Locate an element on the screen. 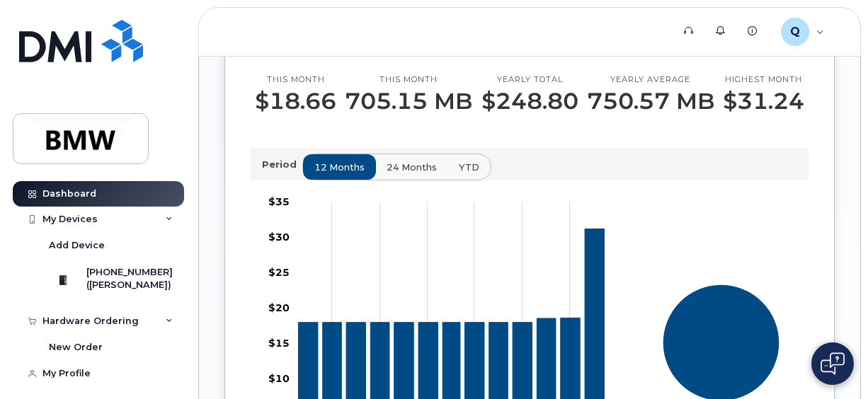 The image size is (868, 399). p: Highest month is located at coordinates (764, 80).